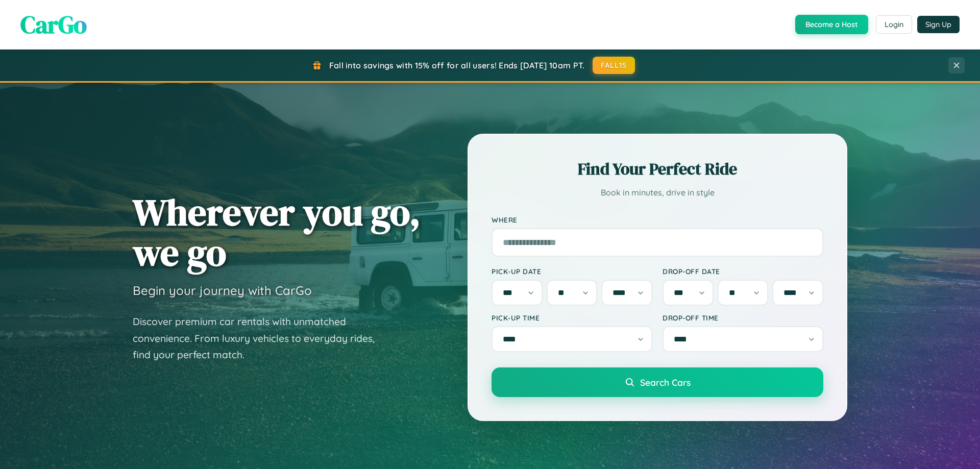 The width and height of the screenshot is (980, 469). What do you see at coordinates (260, 338) in the screenshot?
I see `p: Discover premium car rentals with unmatched convenience. From luxury vehicles to everyday rides, ...` at bounding box center [260, 338].